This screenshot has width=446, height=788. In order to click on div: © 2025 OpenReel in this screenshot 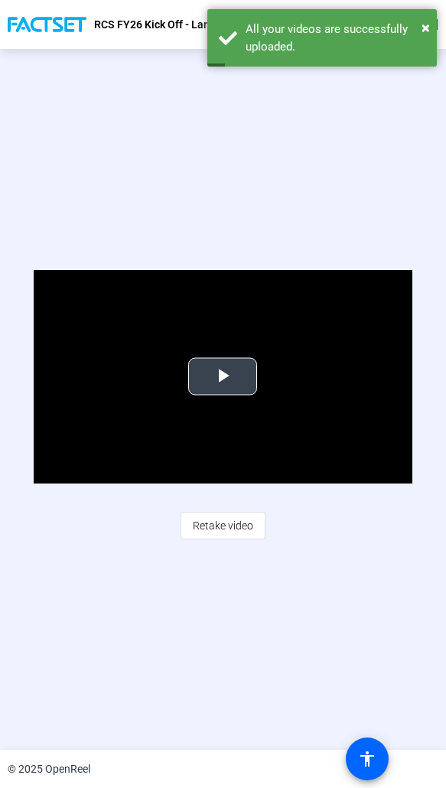, I will do `click(49, 769)`.